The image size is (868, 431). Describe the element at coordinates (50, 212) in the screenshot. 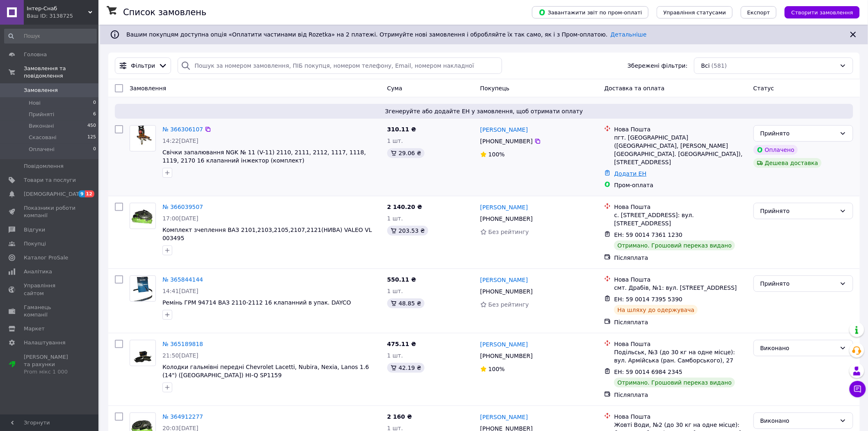

I see `span: Показники роботи компанії` at that location.